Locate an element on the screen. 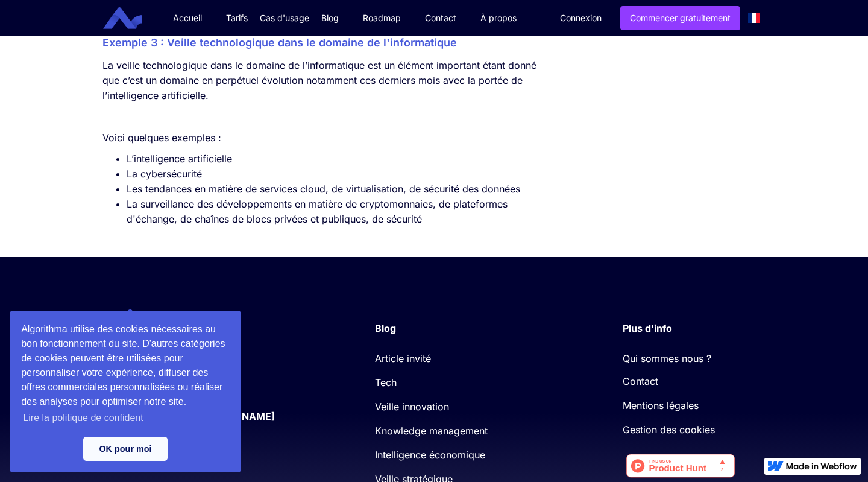 The image size is (868, 482). a: Tech is located at coordinates (386, 383).